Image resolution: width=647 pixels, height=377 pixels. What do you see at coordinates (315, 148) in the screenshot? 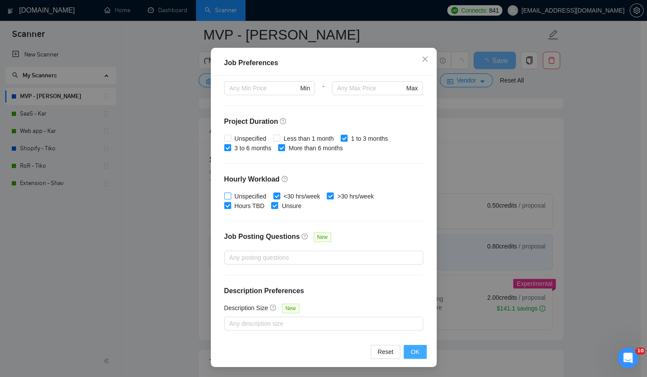
I see `span: More than 6 months` at bounding box center [315, 148].